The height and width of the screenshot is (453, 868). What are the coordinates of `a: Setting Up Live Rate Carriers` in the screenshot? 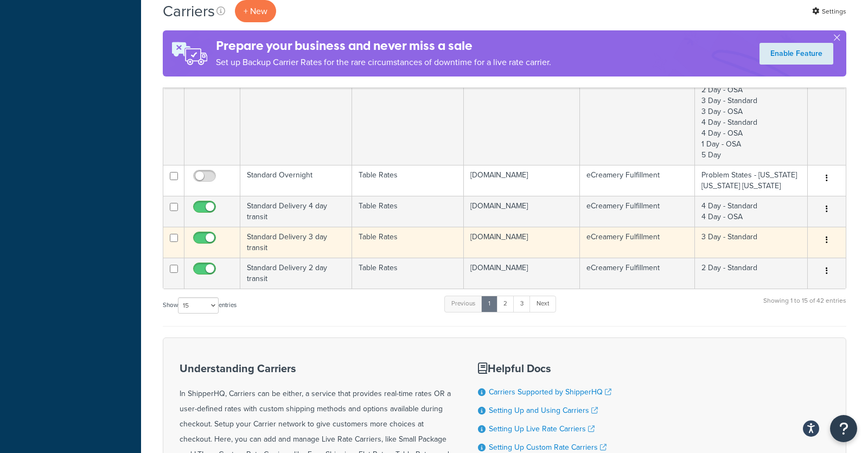 It's located at (542, 429).